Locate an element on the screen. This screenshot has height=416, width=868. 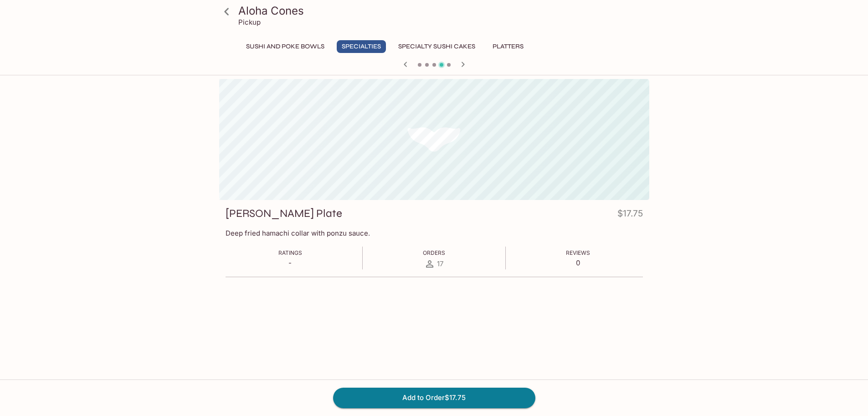
span: 17 is located at coordinates (440, 263).